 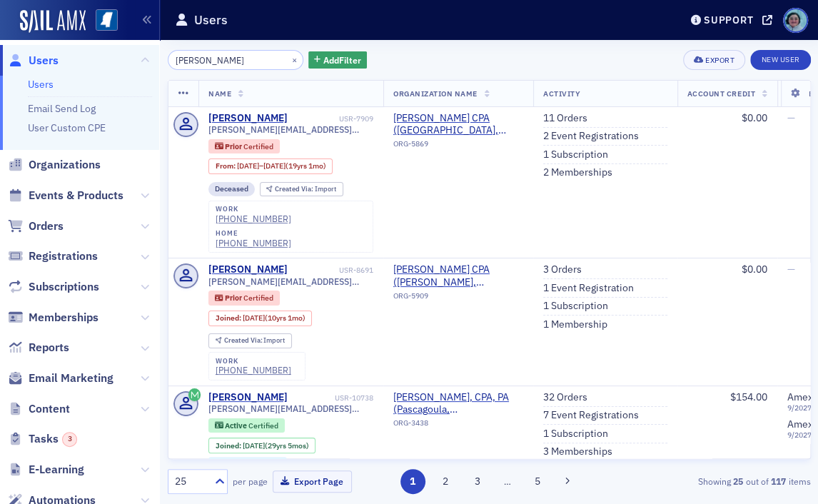 What do you see at coordinates (235, 60) in the screenshot?
I see `input: Search…` at bounding box center [235, 60].